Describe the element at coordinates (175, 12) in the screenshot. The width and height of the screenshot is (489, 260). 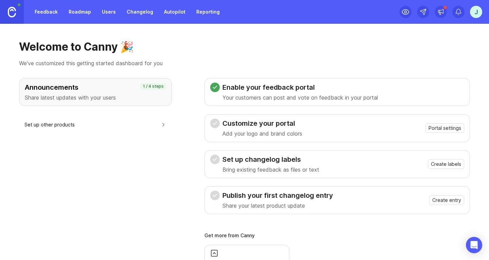
I see `a: Autopilot` at that location.